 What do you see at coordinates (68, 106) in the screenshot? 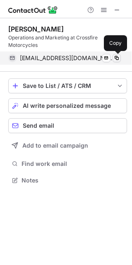
I see `button: AI write personalized message` at bounding box center [68, 106].